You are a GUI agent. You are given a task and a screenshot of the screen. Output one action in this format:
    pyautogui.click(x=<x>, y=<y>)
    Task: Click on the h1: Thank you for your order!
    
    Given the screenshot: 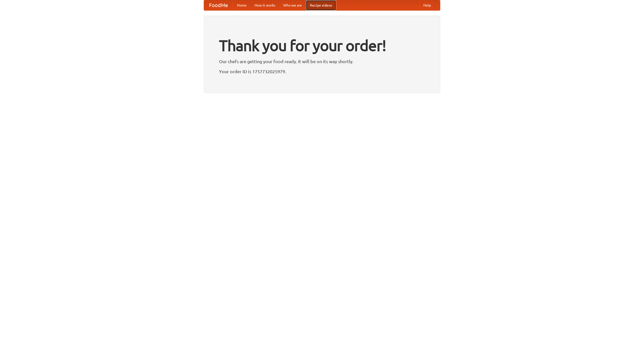 What is the action you would take?
    pyautogui.click(x=322, y=45)
    